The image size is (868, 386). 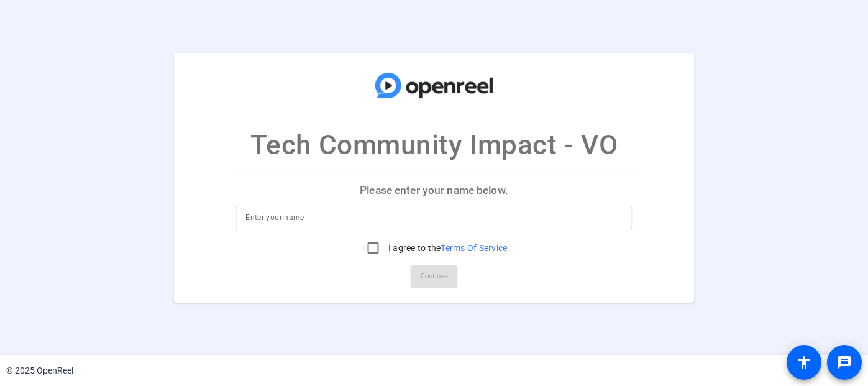 I want to click on p: Please enter your name below., so click(x=434, y=190).